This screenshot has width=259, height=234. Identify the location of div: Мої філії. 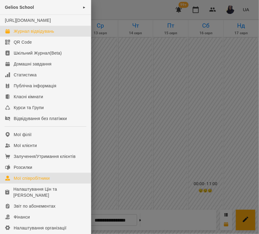
(22, 135).